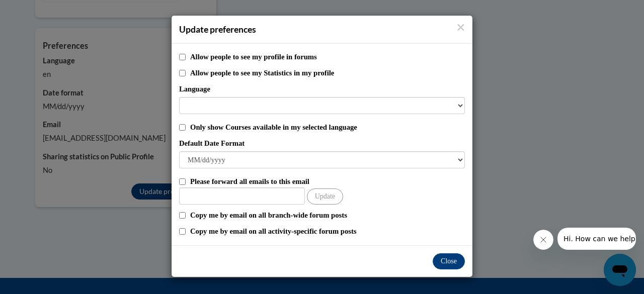  Describe the element at coordinates (328, 56) in the screenshot. I see `label: Allow people to see my profile in forums` at that location.